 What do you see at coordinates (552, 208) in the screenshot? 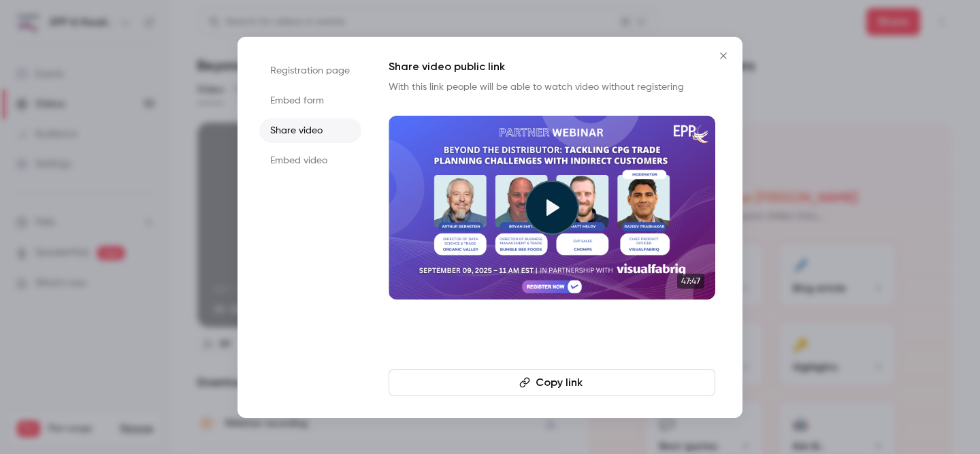
I see `a: 47:47` at bounding box center [552, 208].